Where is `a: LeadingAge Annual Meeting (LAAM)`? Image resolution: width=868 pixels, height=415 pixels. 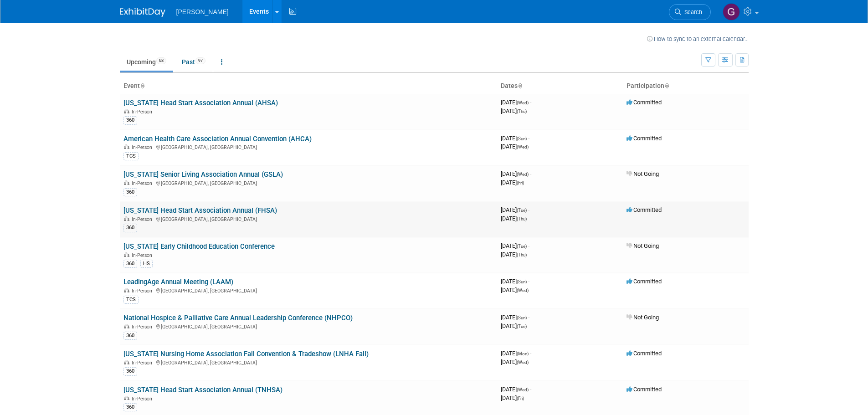 a: LeadingAge Annual Meeting (LAAM) is located at coordinates (178, 282).